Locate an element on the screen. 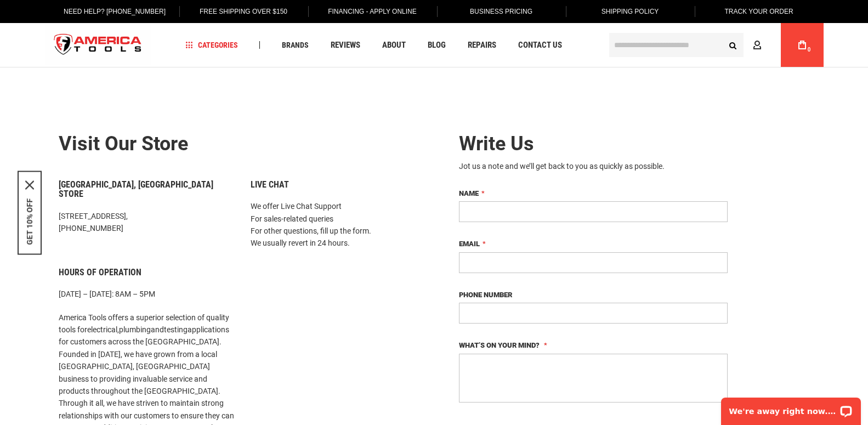  span: Blog is located at coordinates (436, 45).